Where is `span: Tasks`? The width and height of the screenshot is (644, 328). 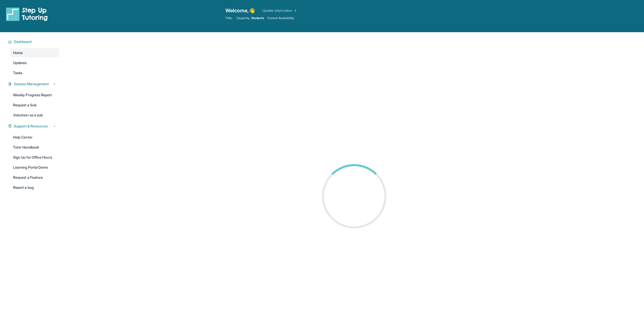 span: Tasks is located at coordinates (18, 73).